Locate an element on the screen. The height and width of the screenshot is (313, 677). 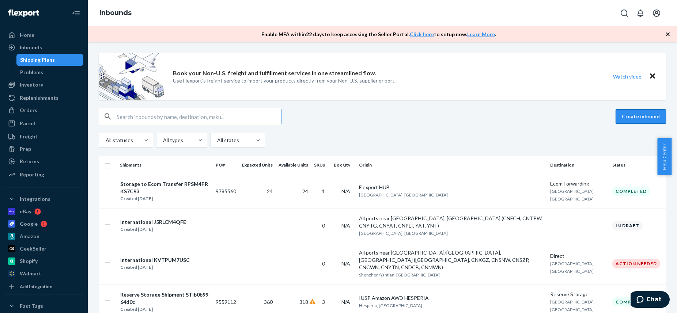
a: Replenishments is located at coordinates (44, 98).